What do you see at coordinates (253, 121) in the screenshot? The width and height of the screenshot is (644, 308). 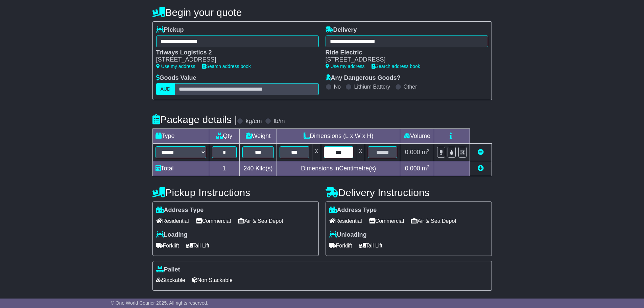 I see `label: kg/cm` at bounding box center [253, 121].